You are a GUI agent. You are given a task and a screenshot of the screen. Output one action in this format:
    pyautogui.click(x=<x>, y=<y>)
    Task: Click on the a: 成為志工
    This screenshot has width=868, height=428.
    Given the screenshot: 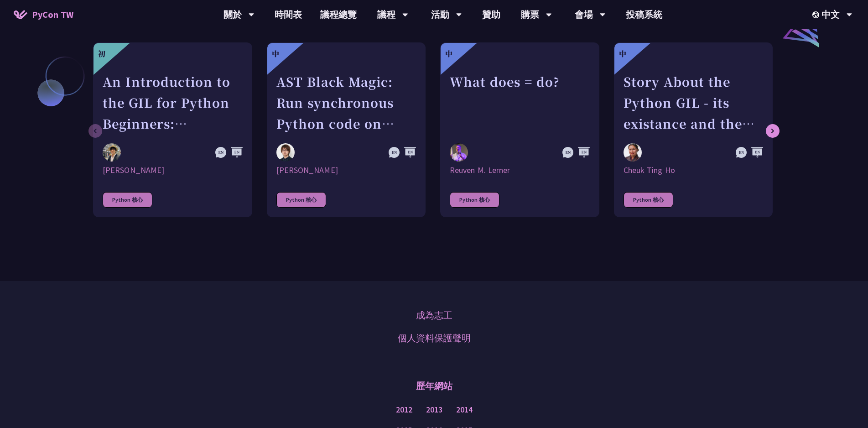 What is the action you would take?
    pyautogui.click(x=434, y=315)
    